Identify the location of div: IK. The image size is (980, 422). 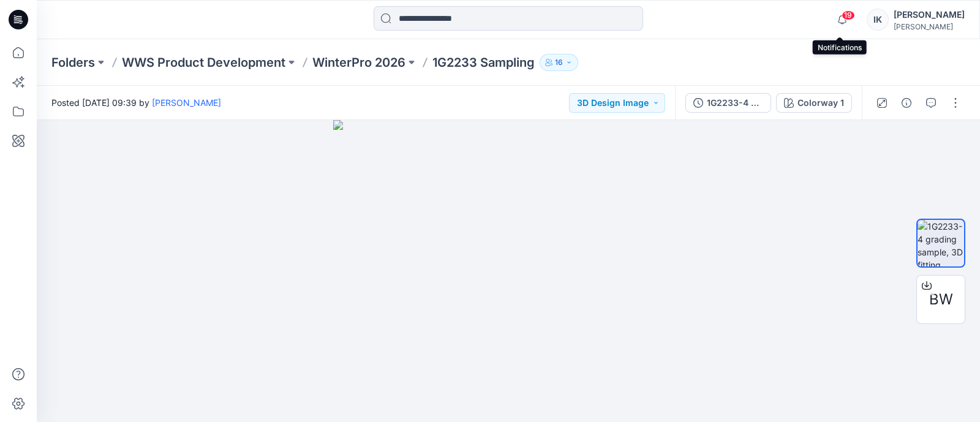
(878, 19).